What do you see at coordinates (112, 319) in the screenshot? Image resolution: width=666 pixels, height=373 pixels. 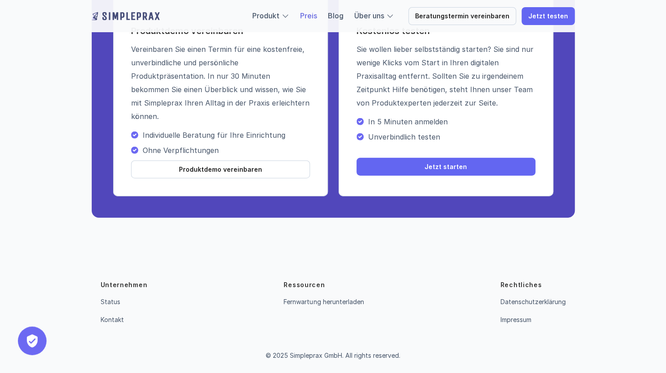 I see `a: Kontakt` at bounding box center [112, 319].